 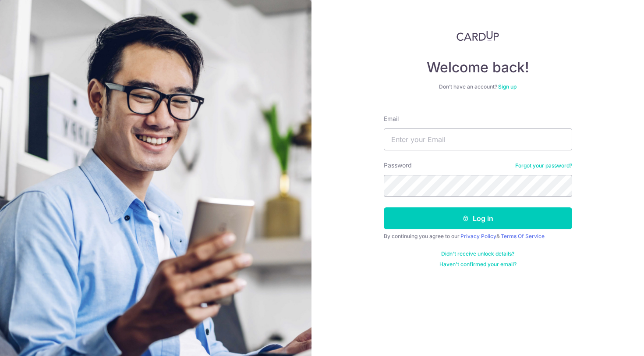 What do you see at coordinates (478, 36) in the screenshot?
I see `img: CardUp Logo` at bounding box center [478, 36].